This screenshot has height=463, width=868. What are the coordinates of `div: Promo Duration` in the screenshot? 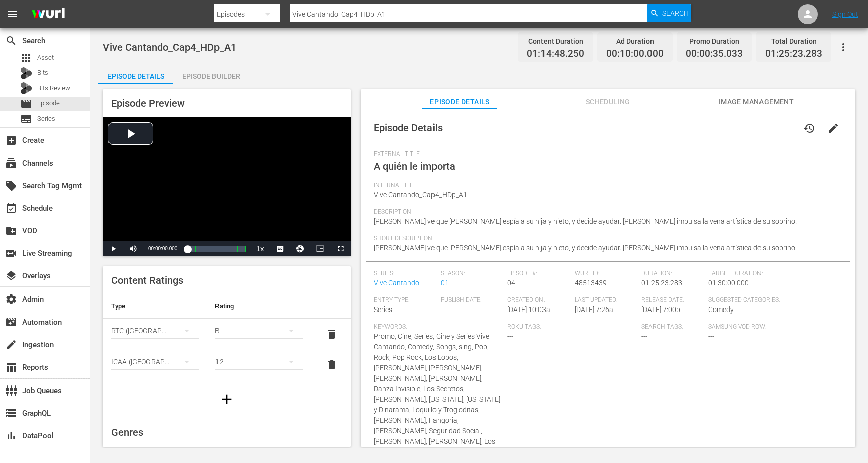 It's located at (714, 41).